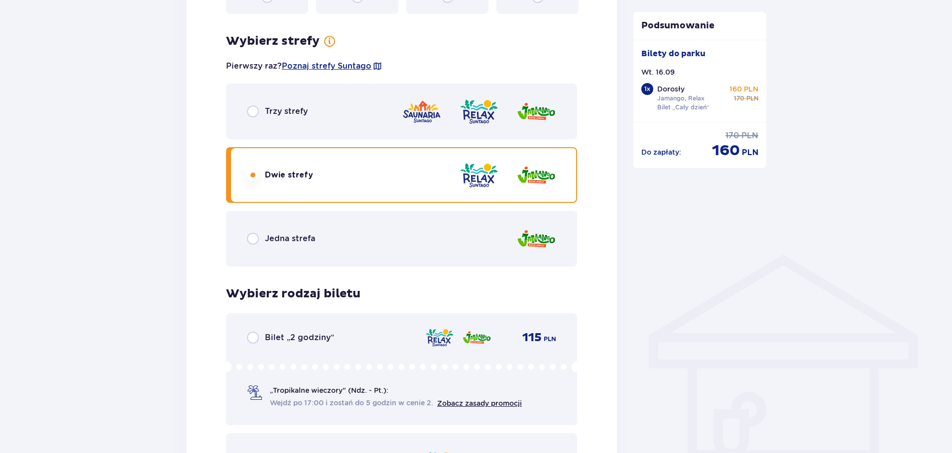 This screenshot has height=453, width=952. I want to click on p: Pierwszy raz?, so click(304, 66).